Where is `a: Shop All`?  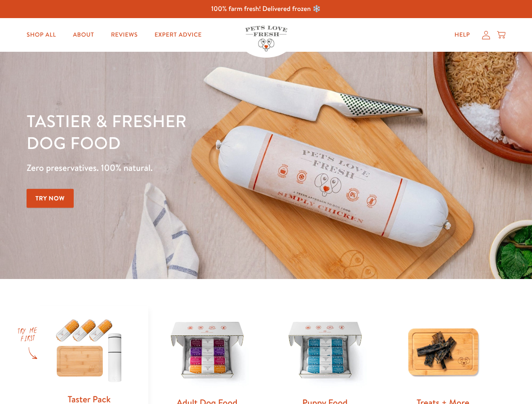 a: Shop All is located at coordinates (41, 35).